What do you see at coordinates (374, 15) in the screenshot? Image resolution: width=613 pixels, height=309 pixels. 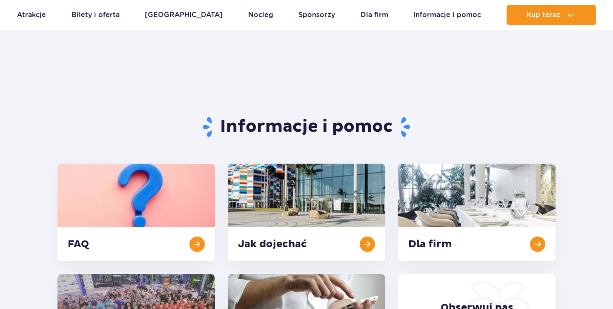 I see `a: Dla firm` at bounding box center [374, 15].